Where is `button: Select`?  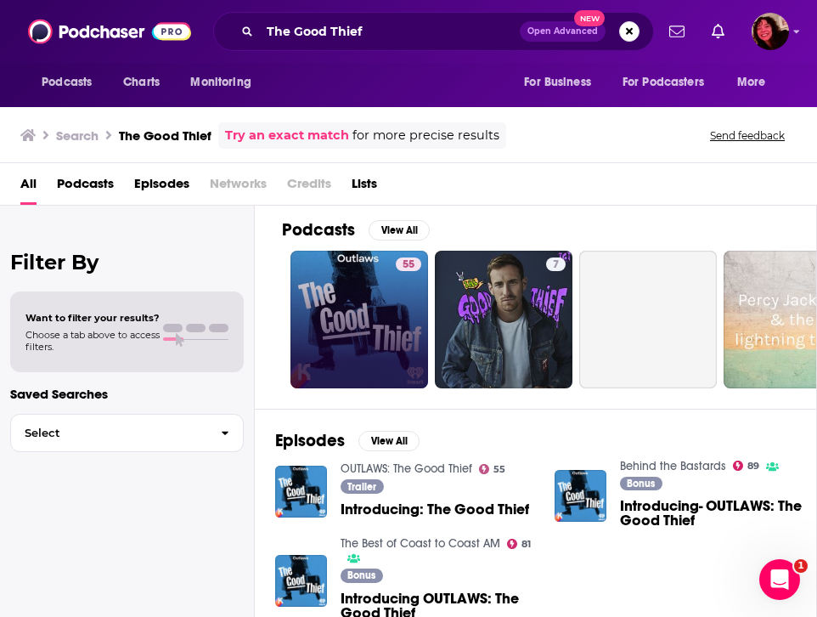 button: Select is located at coordinates (127, 432).